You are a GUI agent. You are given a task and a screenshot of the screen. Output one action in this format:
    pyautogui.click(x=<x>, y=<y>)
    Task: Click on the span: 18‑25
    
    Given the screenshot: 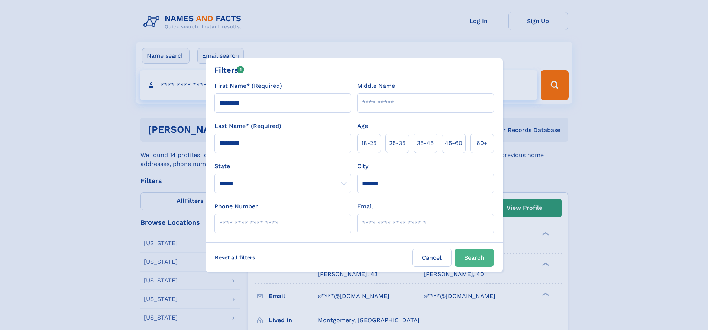 What is the action you would take?
    pyautogui.click(x=369, y=143)
    